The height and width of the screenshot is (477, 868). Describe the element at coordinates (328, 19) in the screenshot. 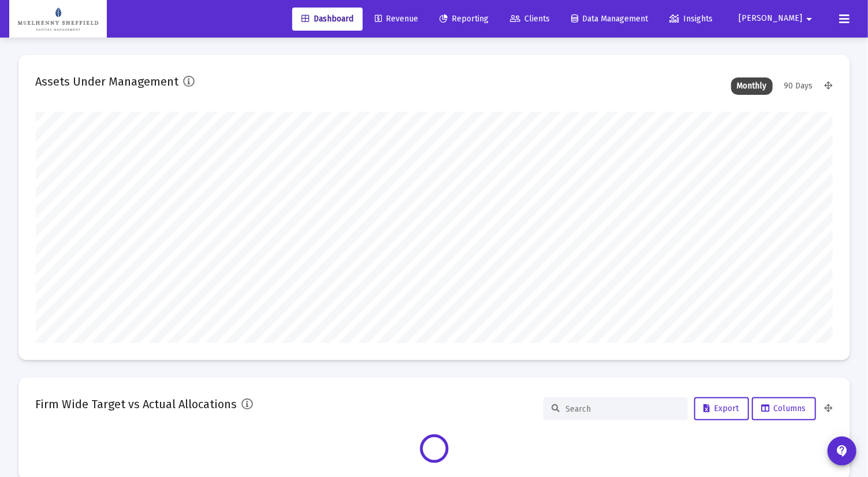

I see `span: Dashboard` at that location.